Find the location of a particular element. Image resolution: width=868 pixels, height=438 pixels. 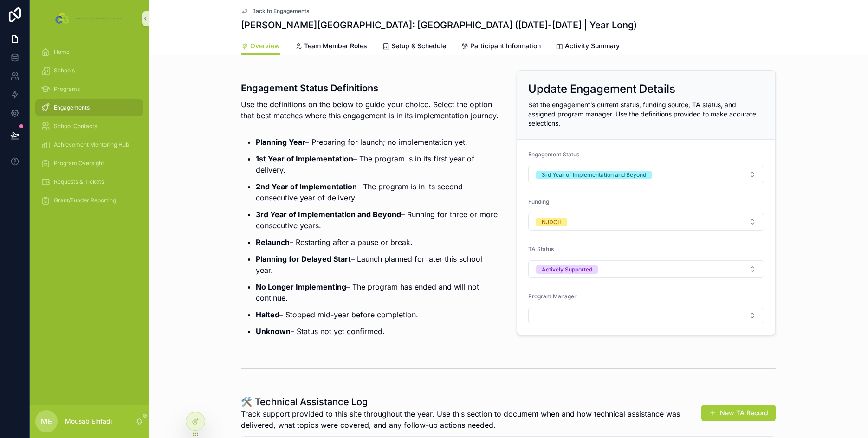

span: Achievement Mentoring Hub is located at coordinates (92, 144).